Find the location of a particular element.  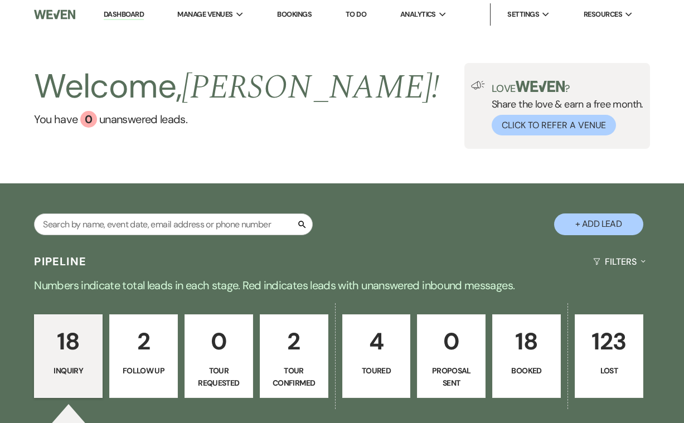

img: loud-speaker-illustration.svg is located at coordinates (478, 85).